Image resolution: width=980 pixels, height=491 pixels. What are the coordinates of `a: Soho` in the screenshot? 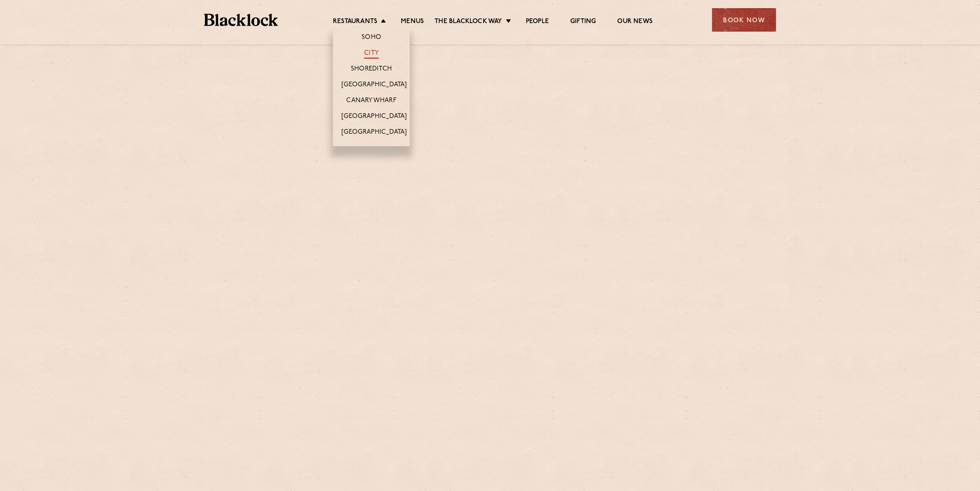 It's located at (372, 38).